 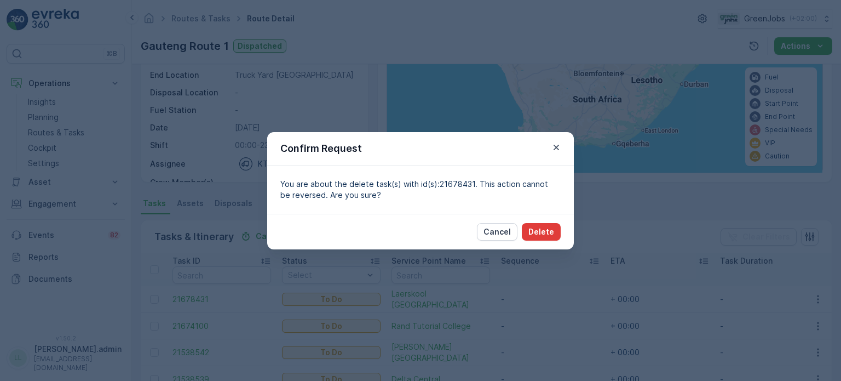 I want to click on p: Cancel, so click(x=497, y=232).